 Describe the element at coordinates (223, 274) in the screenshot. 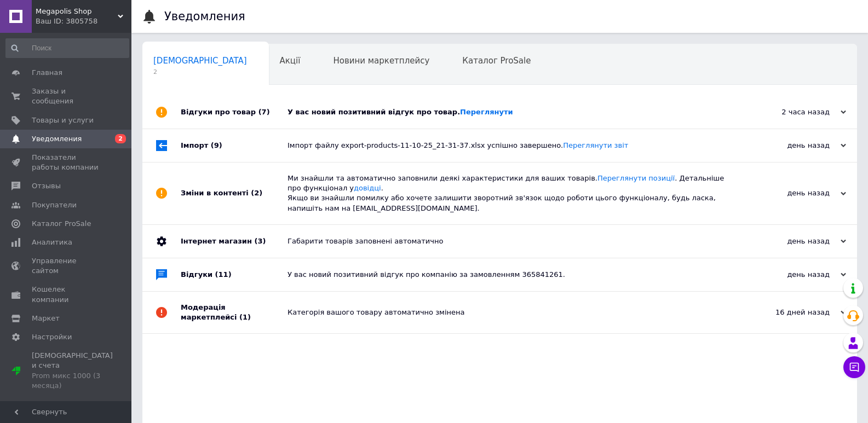

I see `span: (11)` at that location.